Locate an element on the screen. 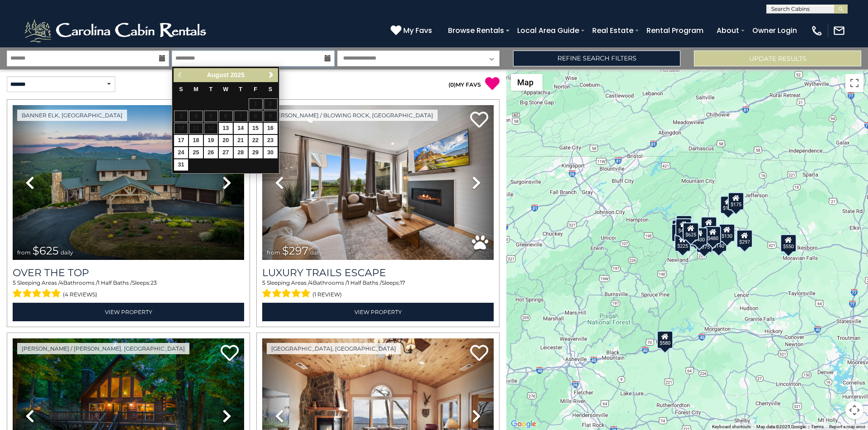 Image resolution: width=868 pixels, height=430 pixels. a: 13 is located at coordinates (225, 128).